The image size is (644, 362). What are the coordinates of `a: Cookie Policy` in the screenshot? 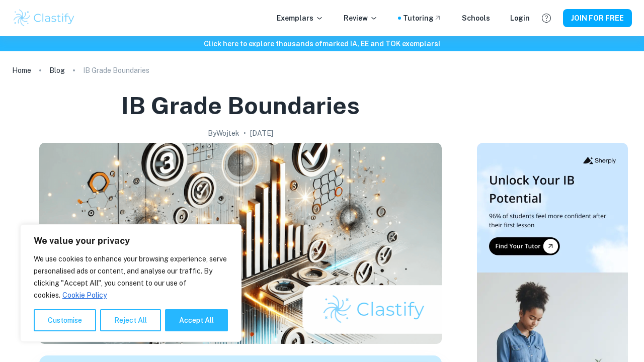 It's located at (85, 295).